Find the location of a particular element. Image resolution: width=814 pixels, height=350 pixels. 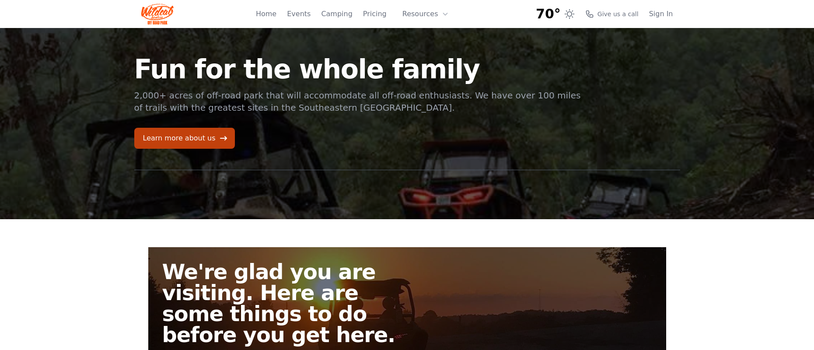

a: Events is located at coordinates (299, 14).